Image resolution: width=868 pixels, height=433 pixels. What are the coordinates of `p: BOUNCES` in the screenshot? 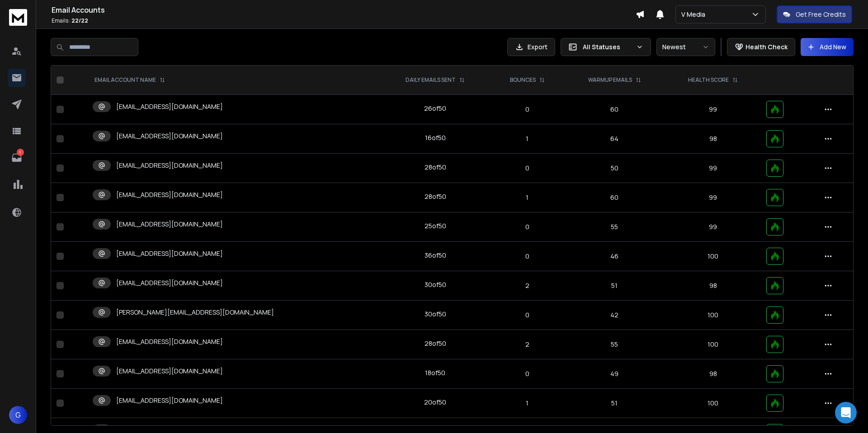 It's located at (523, 80).